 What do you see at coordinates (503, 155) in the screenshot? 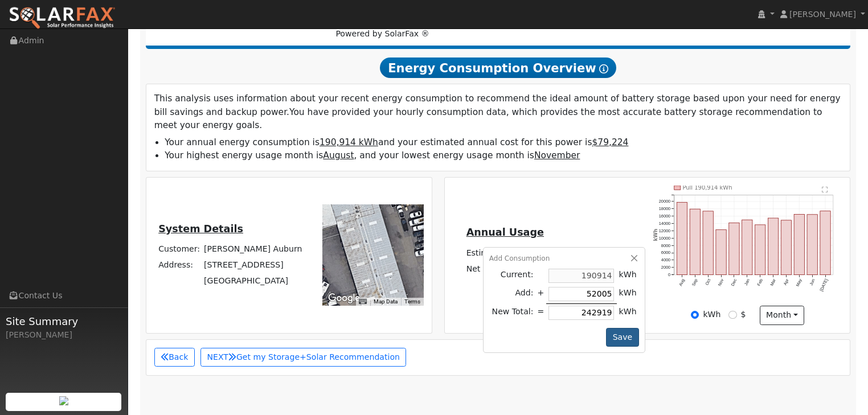
I see `li: Your highest energy usage month is , and your lowest energy usage month is` at bounding box center [503, 155].